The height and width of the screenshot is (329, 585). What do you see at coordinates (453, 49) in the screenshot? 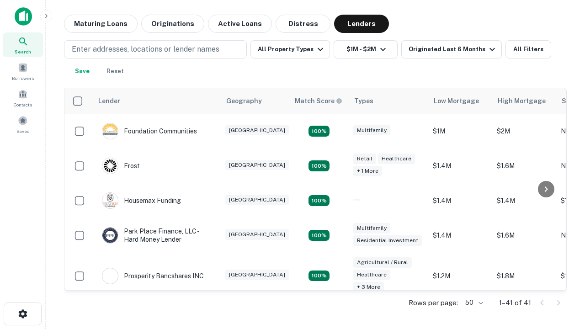
I see `div: Originated Last 6 Months` at bounding box center [453, 49].